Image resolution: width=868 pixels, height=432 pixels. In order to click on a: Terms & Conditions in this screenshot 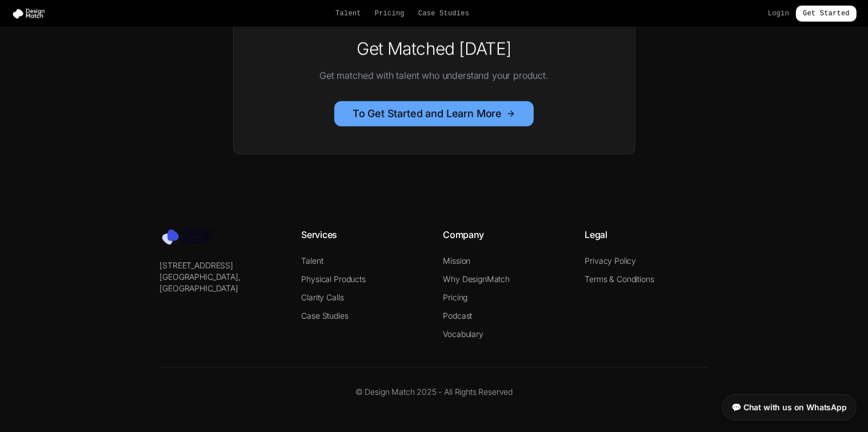, I will do `click(619, 279)`.